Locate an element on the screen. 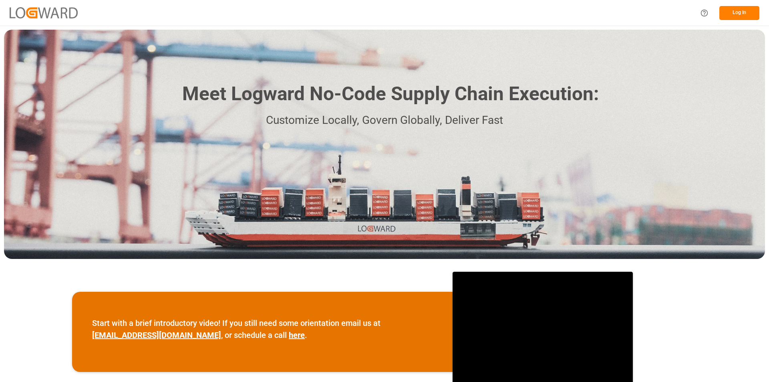 Image resolution: width=769 pixels, height=382 pixels. p: Start with a brief introductory video! If you still need some orientation email us at , or schedu... is located at coordinates (262, 329).